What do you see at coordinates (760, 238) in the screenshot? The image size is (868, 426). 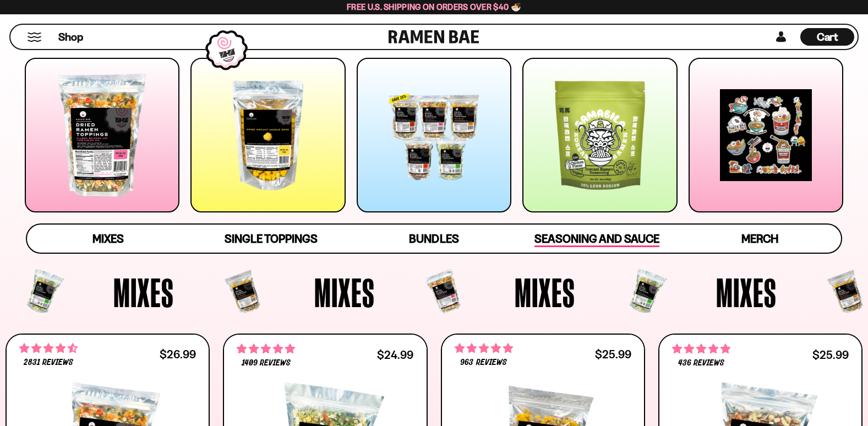 I see `span: Merch` at bounding box center [760, 238].